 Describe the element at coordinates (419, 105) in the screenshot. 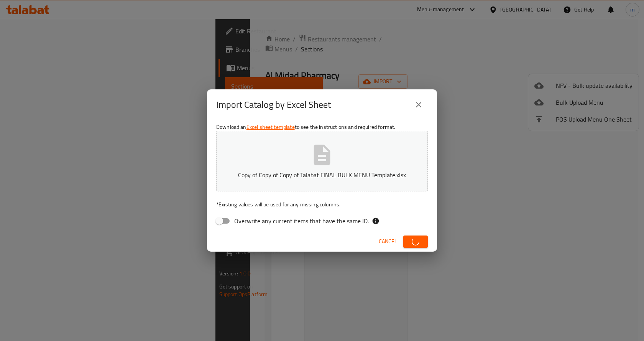

I see `button: close` at that location.